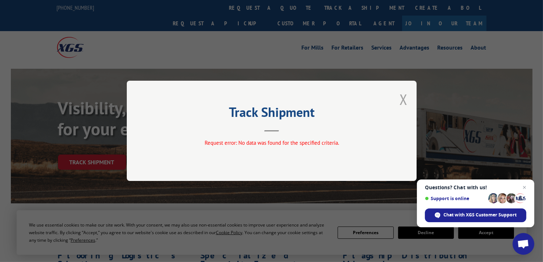 The height and width of the screenshot is (262, 543). What do you see at coordinates (481, 215) in the screenshot?
I see `span: Chat with XGS Customer Support` at bounding box center [481, 215].